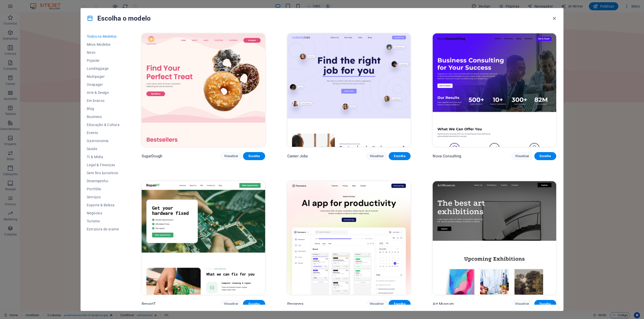 This screenshot has height=319, width=644. I want to click on span: Business, so click(103, 117).